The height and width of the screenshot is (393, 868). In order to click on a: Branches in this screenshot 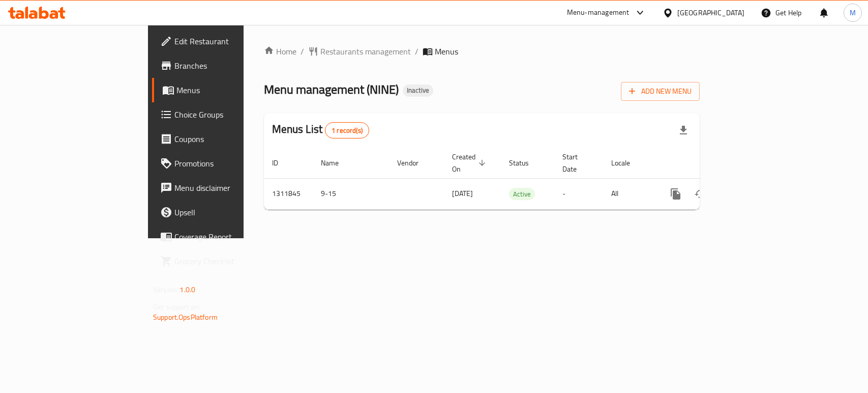, I will do `click(222, 66)`.